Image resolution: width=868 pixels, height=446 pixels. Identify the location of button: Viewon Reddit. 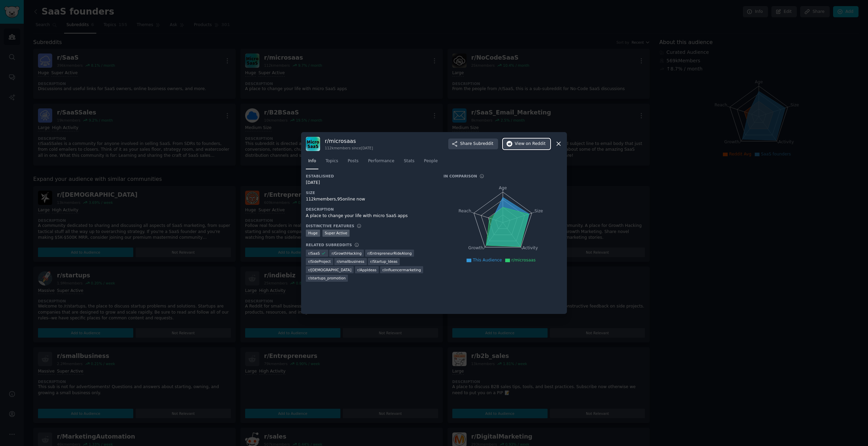
(527, 144).